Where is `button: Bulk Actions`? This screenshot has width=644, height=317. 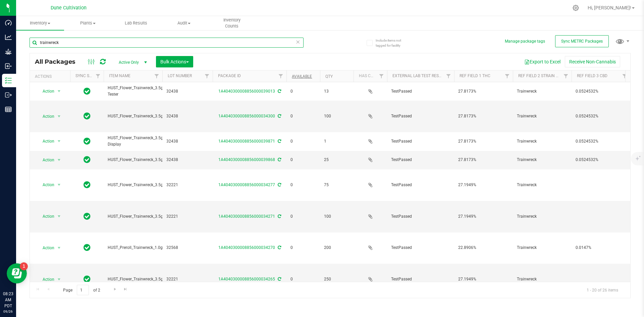 button: Bulk Actions is located at coordinates (174, 62).